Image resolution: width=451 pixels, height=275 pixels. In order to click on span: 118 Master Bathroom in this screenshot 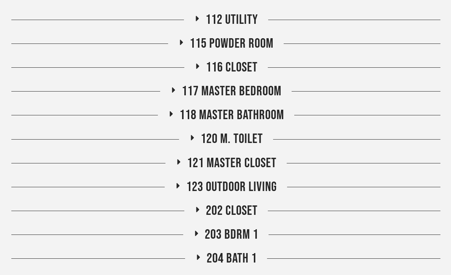, I will do `click(232, 115)`.